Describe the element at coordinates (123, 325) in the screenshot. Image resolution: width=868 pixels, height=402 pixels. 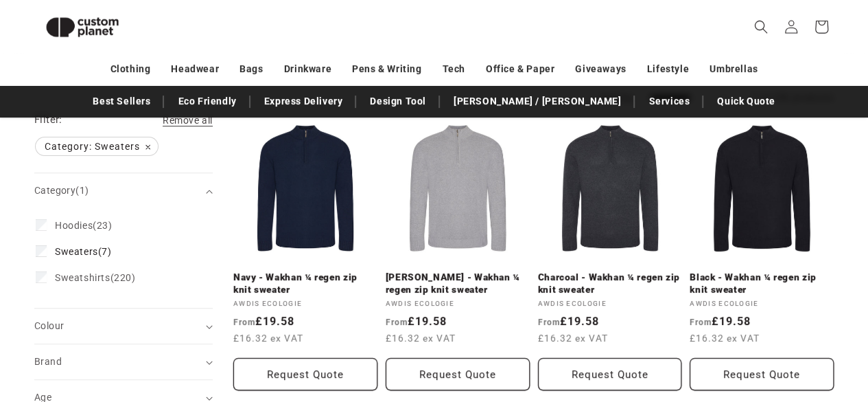
I see `summary: Colour (0 selected)` at that location.